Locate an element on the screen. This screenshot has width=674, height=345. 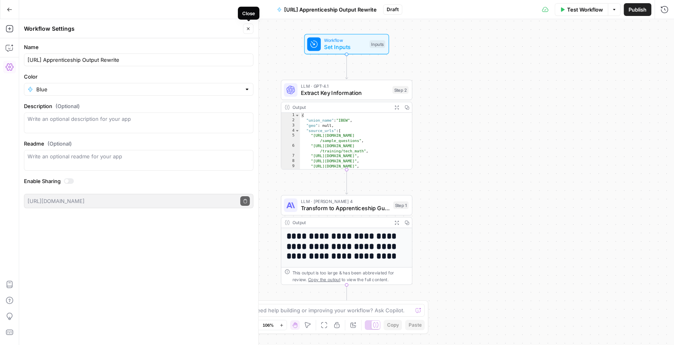
div: 9 is located at coordinates (291, 166).